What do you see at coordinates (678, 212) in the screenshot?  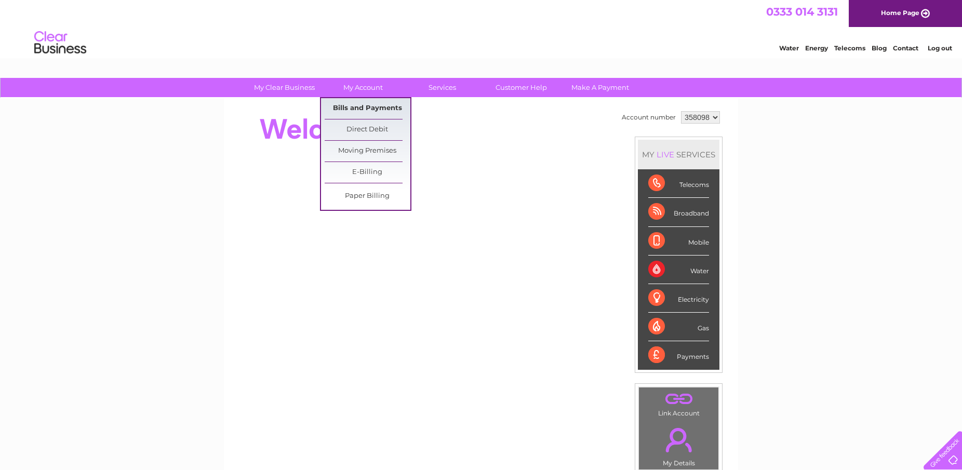 I see `div: Broadband` at bounding box center [678, 212].